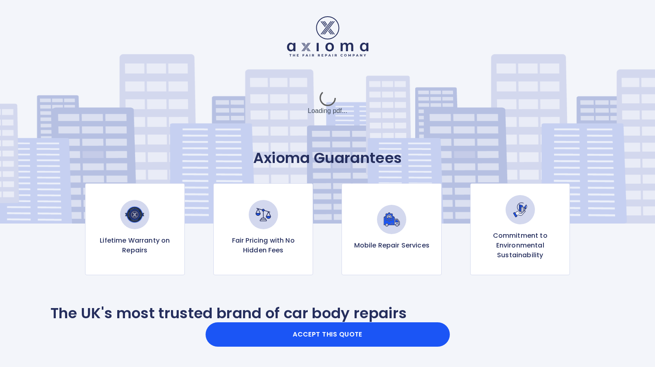  I want to click on img: Commitment to Environmental Sustainability, so click(520, 210).